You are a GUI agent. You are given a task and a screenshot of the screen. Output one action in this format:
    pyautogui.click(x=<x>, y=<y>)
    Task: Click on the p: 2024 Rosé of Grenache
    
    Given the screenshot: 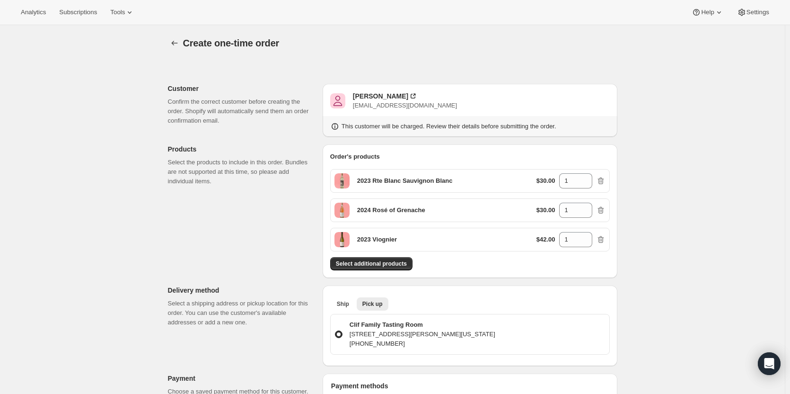 What is the action you would take?
    pyautogui.click(x=391, y=210)
    